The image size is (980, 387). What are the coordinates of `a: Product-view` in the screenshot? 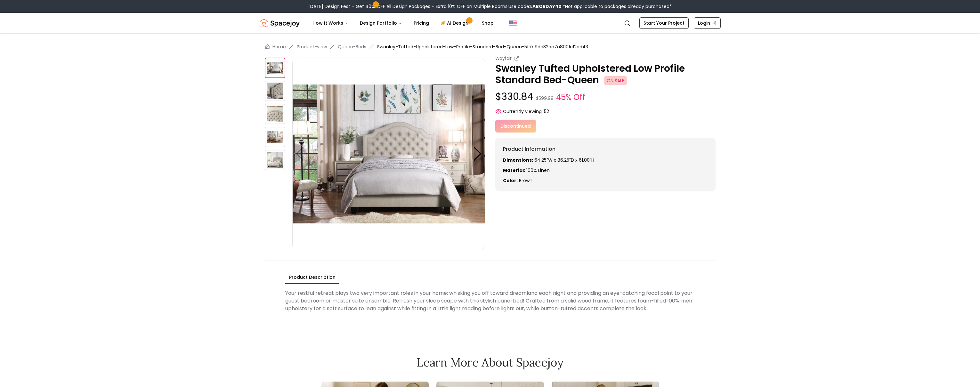 It's located at (312, 47).